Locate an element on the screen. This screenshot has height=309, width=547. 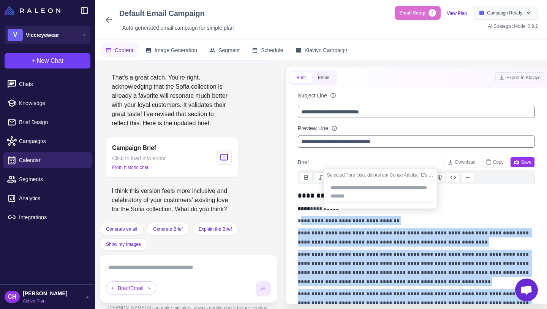
span: Email Setup is located at coordinates (412, 13).